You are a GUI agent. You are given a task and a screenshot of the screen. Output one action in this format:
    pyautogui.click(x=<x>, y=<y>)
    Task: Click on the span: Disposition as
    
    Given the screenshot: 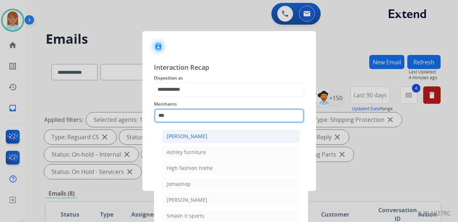 What is the action you would take?
    pyautogui.click(x=229, y=78)
    